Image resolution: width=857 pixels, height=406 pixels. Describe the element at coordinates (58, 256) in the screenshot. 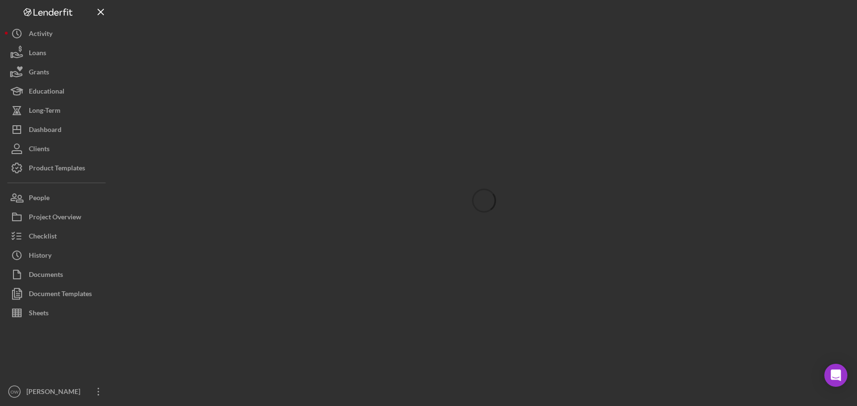

I see `a: History` at that location.